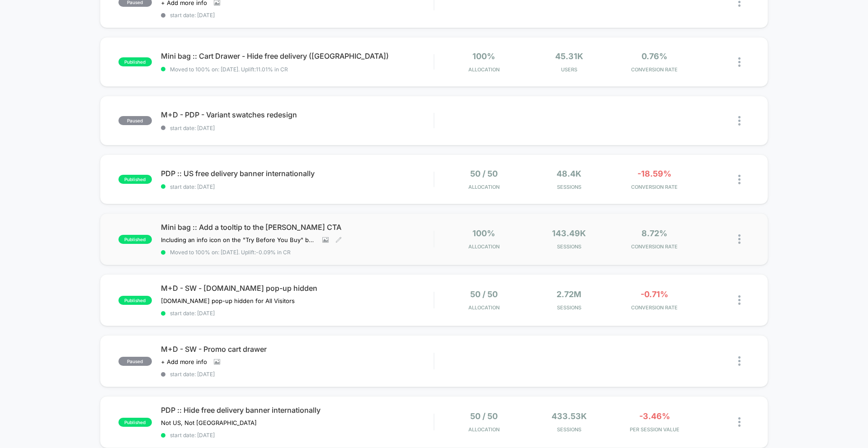 Image resolution: width=868 pixels, height=448 pixels. Describe the element at coordinates (569, 56) in the screenshot. I see `span: 45.31k` at that location.